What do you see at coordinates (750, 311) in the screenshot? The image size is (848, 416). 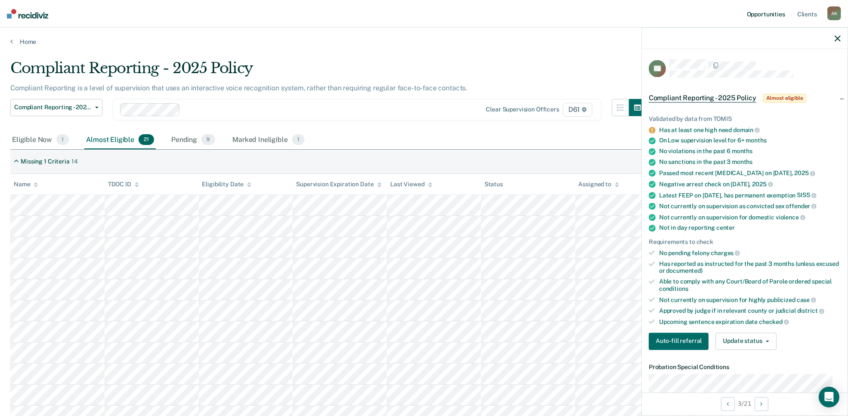 I see `div: Approved by judge if in relevant county or judicial` at bounding box center [750, 311].